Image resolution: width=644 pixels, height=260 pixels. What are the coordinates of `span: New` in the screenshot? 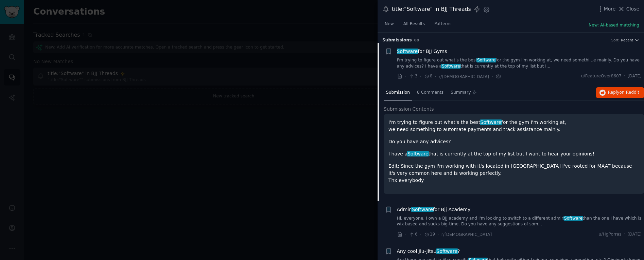 It's located at (389, 24).